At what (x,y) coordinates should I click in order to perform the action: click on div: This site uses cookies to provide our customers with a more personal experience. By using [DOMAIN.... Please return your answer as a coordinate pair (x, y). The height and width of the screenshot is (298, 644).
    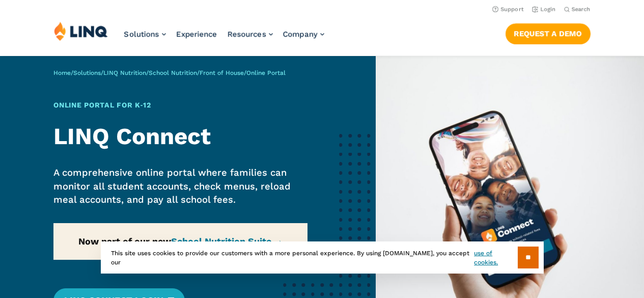
    Looking at the image, I should click on (323, 257).